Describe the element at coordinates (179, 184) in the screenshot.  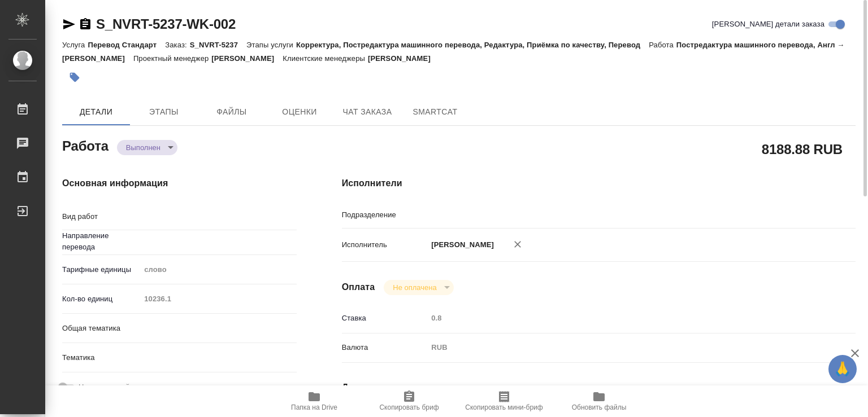
I see `h4: Основная информация` at that location.